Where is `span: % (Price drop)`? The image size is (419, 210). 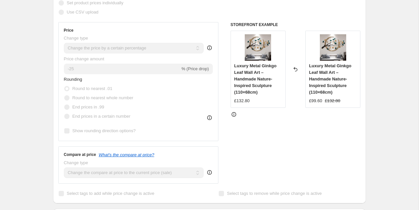 span: % (Price drop) is located at coordinates (195, 69).